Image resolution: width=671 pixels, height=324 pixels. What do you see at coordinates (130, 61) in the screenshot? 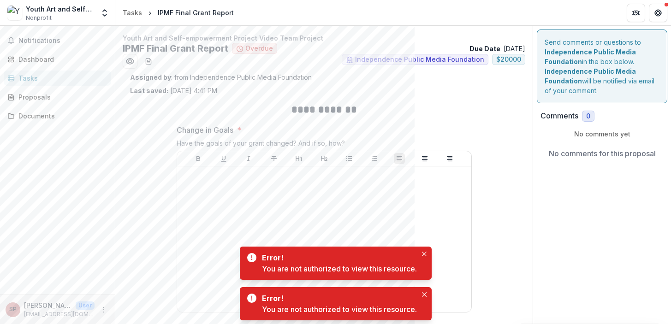
I see `button: Preview b77636ed-d68a-4d3f-b55b-003588b59b94.pdf` at bounding box center [130, 61].